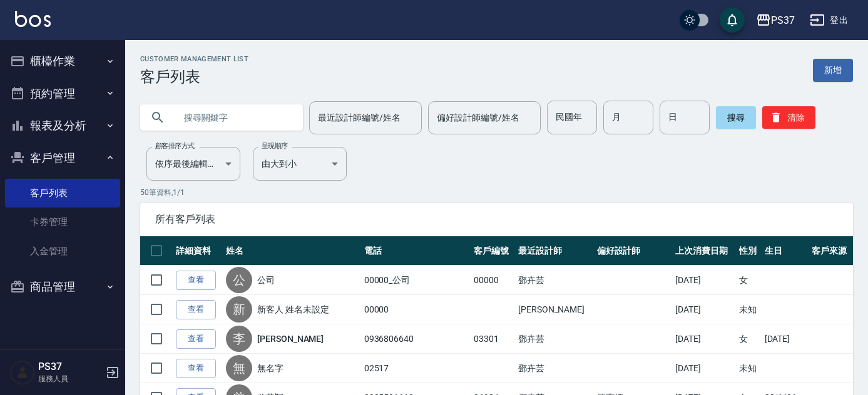 The width and height of the screenshot is (868, 395). What do you see at coordinates (63, 252) in the screenshot?
I see `a: 入金管理` at bounding box center [63, 252].